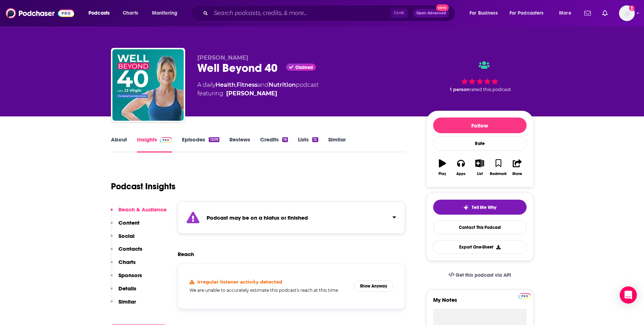  What do you see at coordinates (480, 227) in the screenshot?
I see `a: Contact This Podcast` at bounding box center [480, 227].